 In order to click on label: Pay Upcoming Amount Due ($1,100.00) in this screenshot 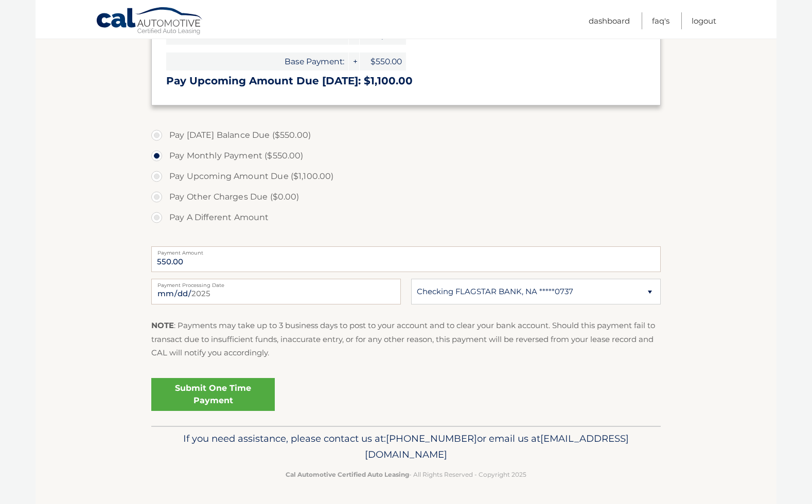, I will do `click(406, 176)`.